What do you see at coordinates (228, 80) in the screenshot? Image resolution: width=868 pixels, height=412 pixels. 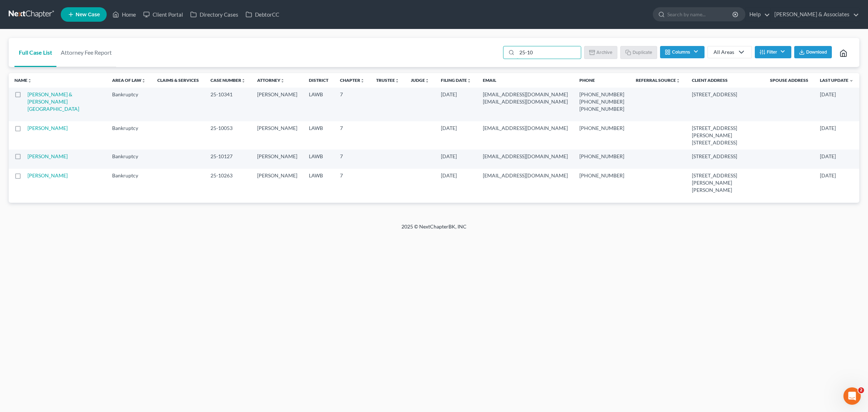 I see `a: Case Numberunfold_more` at bounding box center [228, 80].